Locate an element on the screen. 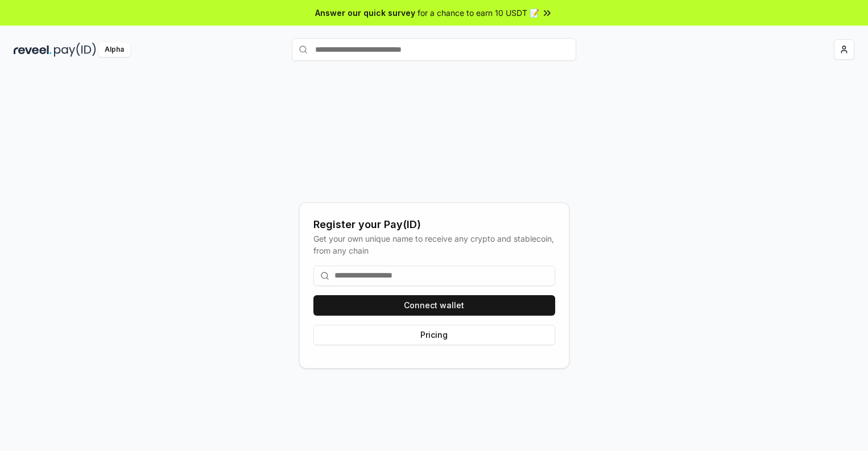 The width and height of the screenshot is (868, 451). div: Get your own unique name to receive any crypto and stablecoin, from any chain is located at coordinates (434, 244).